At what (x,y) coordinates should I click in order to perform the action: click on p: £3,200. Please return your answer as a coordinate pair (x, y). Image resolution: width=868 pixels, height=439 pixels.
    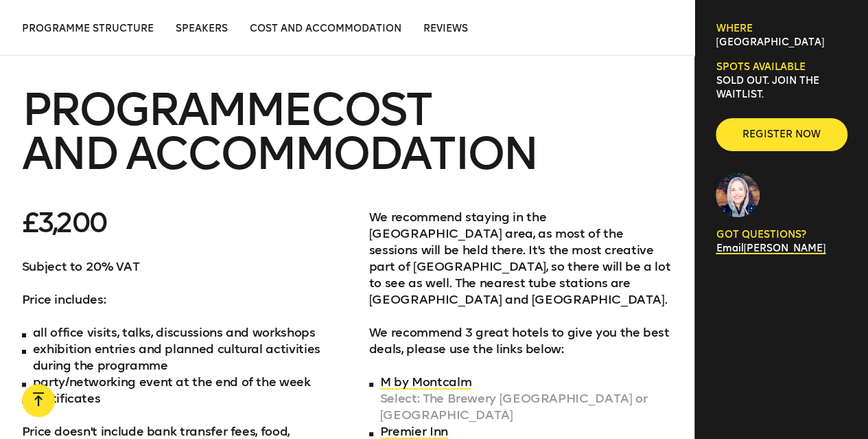
    Looking at the image, I should click on (174, 222).